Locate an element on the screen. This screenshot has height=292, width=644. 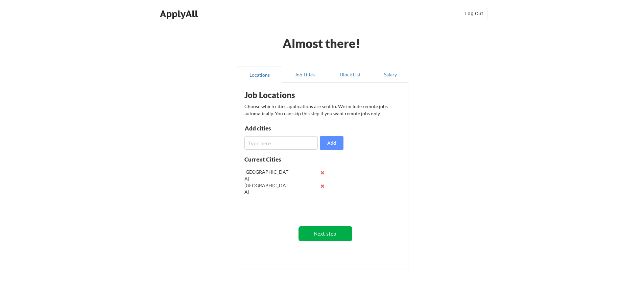
div: Add cities is located at coordinates (279, 128).